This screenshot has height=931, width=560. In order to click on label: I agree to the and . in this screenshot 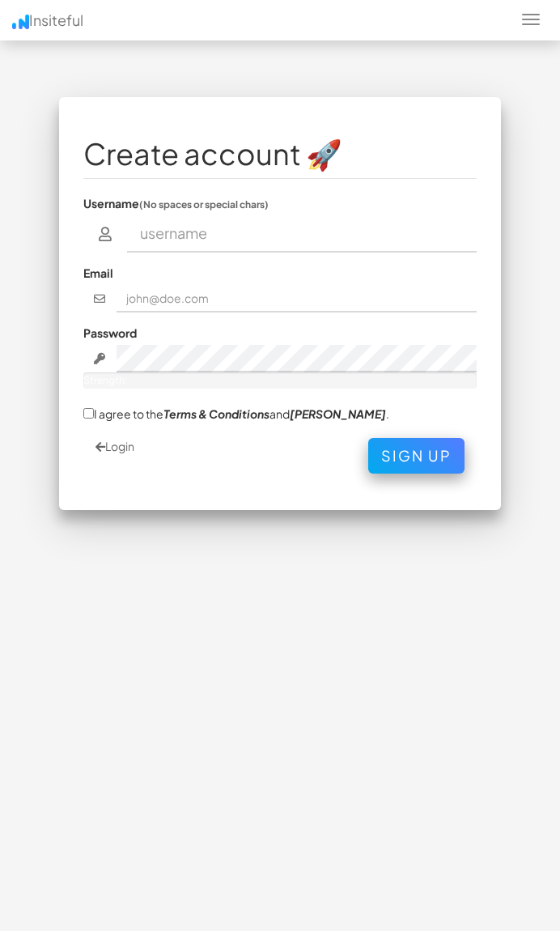, I will do `click(236, 413)`.